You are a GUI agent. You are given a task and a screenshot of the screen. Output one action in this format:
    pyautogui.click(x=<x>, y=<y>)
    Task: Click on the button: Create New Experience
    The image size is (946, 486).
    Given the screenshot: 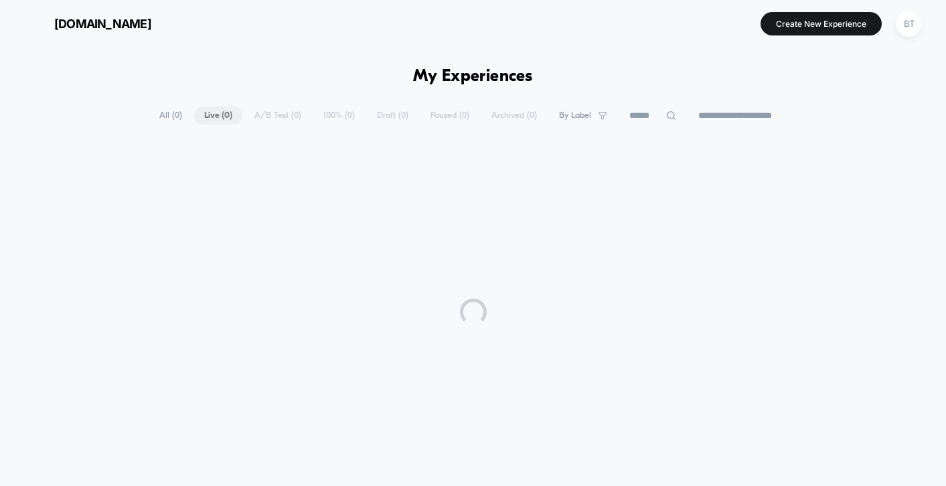 What is the action you would take?
    pyautogui.click(x=821, y=23)
    